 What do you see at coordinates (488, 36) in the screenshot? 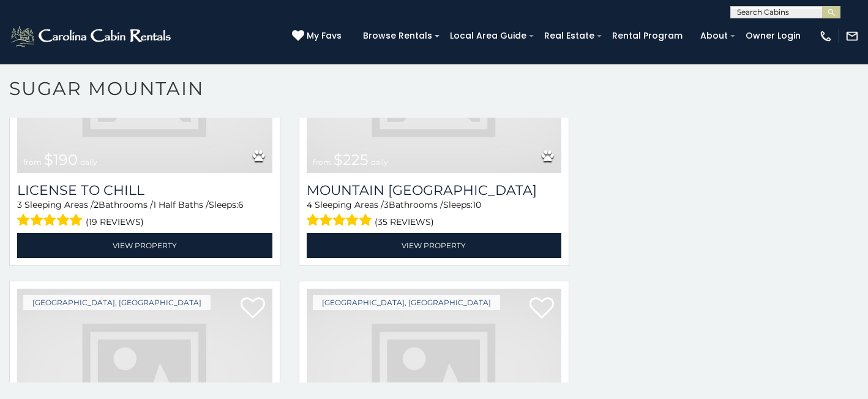
I see `a: Local Area Guide` at bounding box center [488, 36].